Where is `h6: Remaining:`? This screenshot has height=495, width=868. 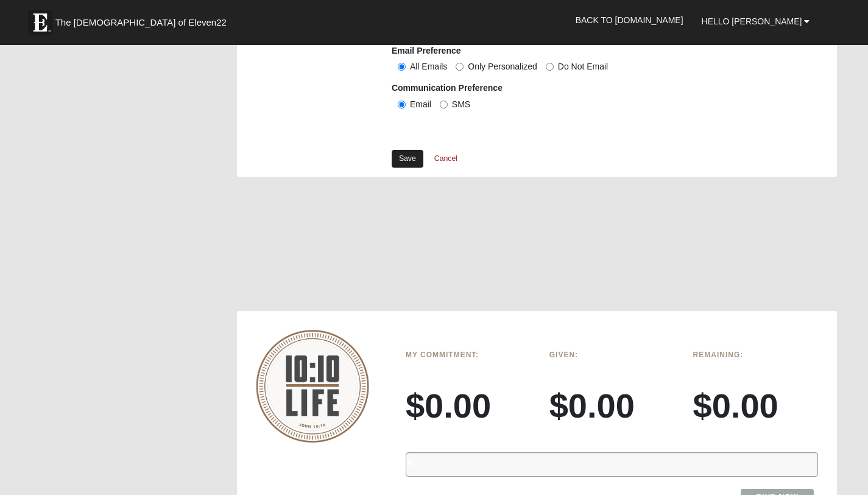 h6: Remaining: is located at coordinates (757, 354).